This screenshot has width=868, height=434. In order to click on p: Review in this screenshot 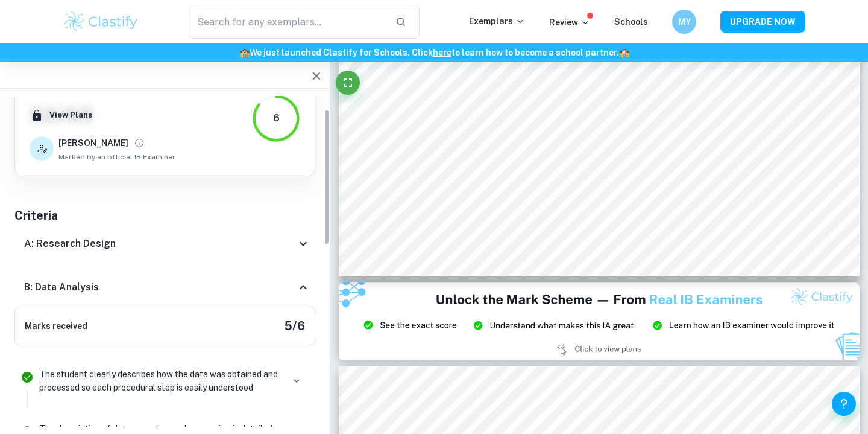, I will do `click(570, 23)`.